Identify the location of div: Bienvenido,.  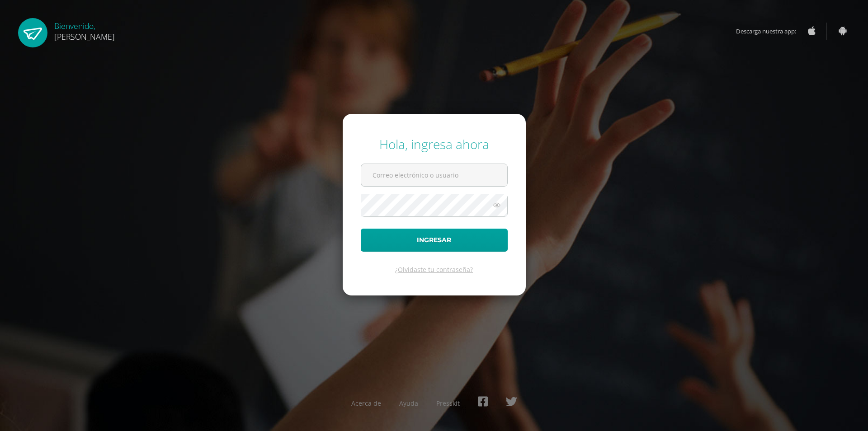
(84, 30).